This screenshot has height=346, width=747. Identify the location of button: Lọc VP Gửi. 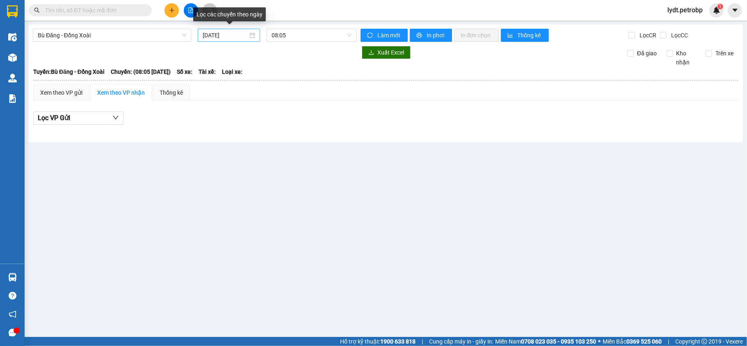
(78, 118).